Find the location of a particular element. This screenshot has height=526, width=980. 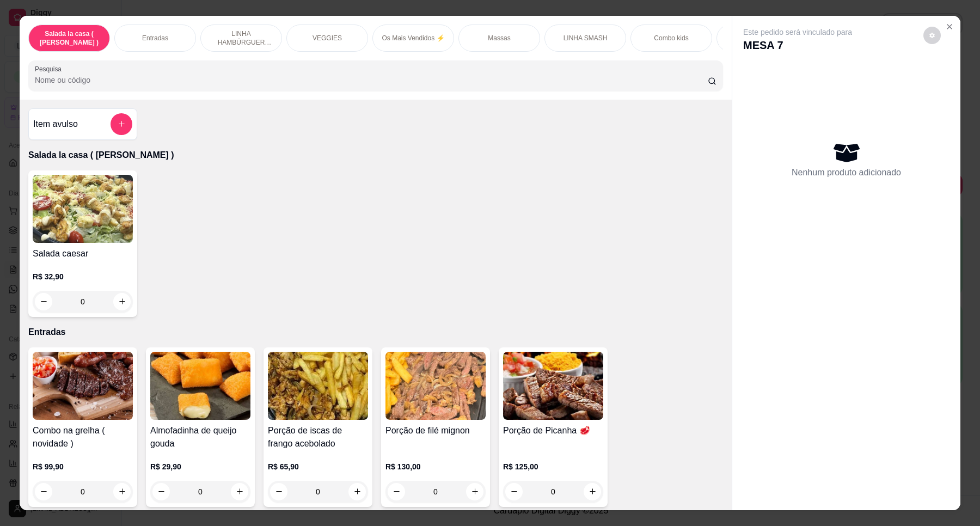

h4: Porção de Picanha 🥩 is located at coordinates (553, 430).